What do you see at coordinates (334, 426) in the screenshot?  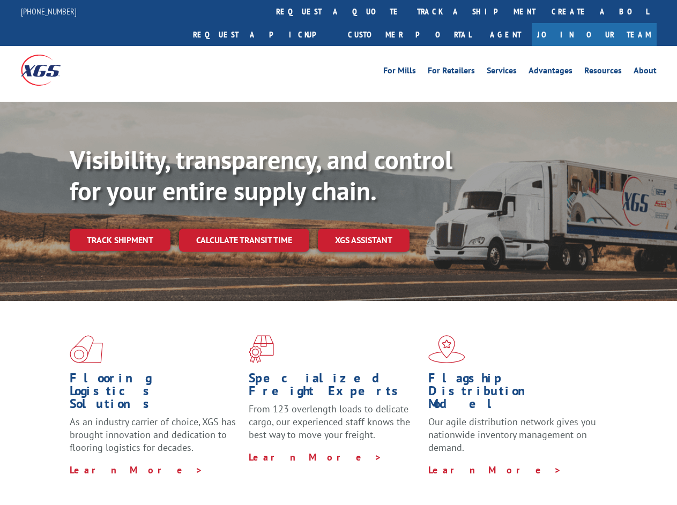 I see `p: From 123 overlength loads to delicate cargo, our experienced staff knows the best way to move you...` at bounding box center [334, 426].